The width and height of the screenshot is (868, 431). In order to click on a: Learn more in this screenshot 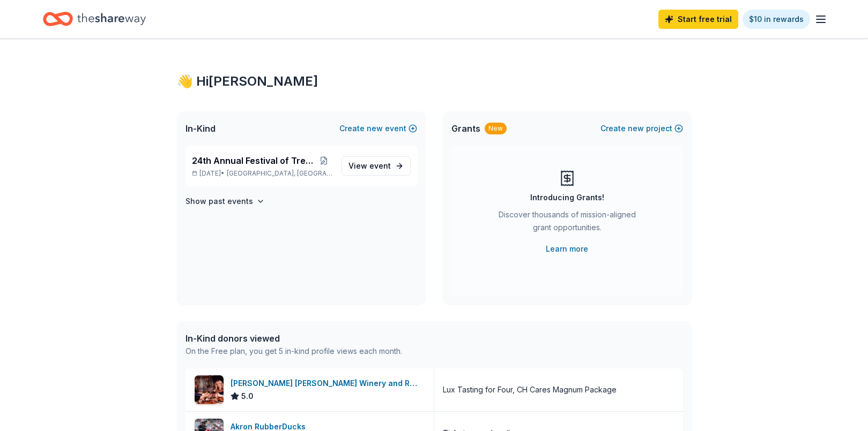, I will do `click(567, 249)`.